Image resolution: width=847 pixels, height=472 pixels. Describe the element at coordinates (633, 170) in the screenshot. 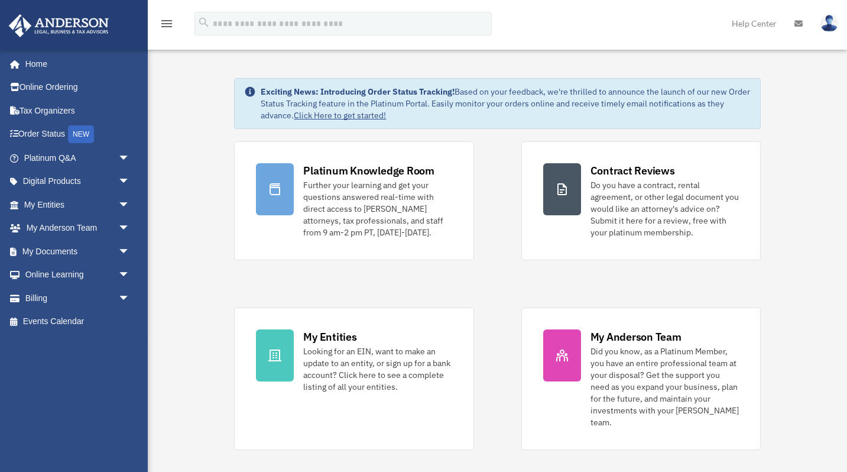

I see `div: Contract Reviews` at that location.